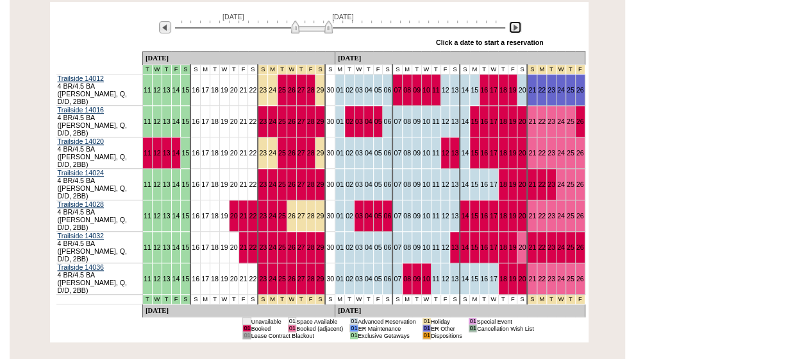 This screenshot has width=811, height=359. Describe the element at coordinates (81, 141) in the screenshot. I see `a: Trailside 14020` at that location.